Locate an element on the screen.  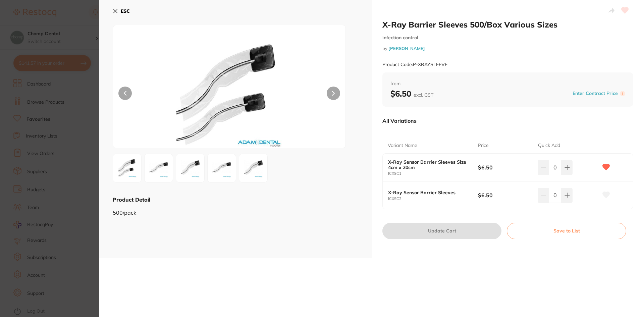
span: excl. GST is located at coordinates (423, 95).